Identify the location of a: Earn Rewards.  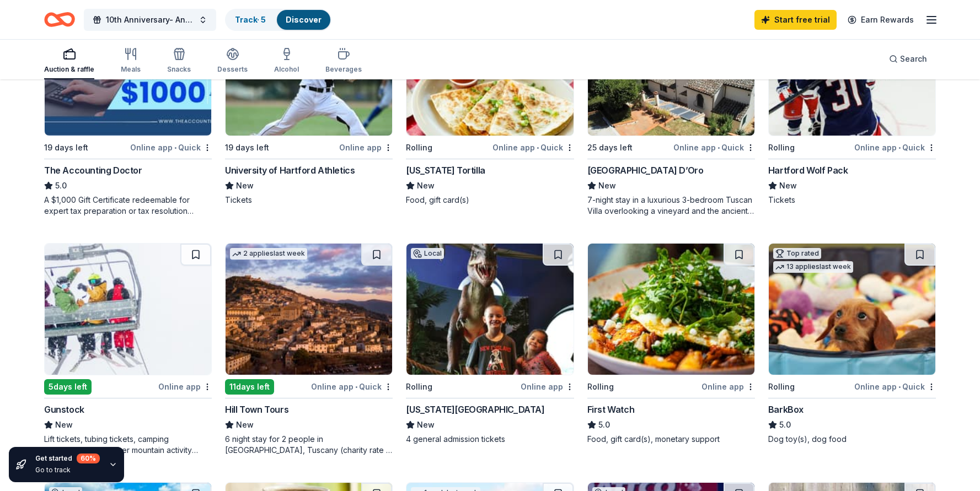
(880, 20).